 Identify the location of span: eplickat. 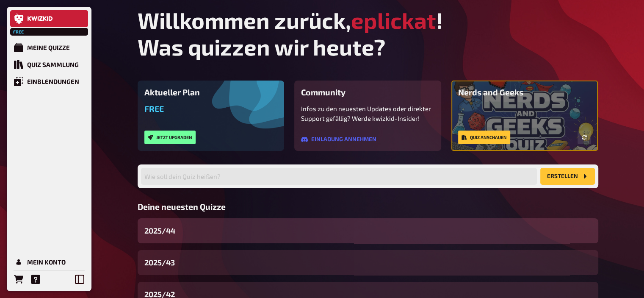
(394, 20).